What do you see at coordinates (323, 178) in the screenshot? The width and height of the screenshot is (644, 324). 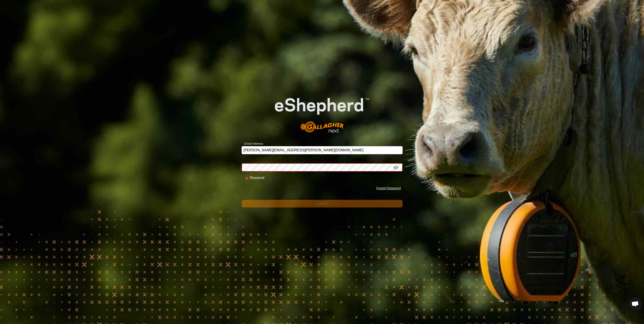 I see `div: Required` at bounding box center [323, 178].